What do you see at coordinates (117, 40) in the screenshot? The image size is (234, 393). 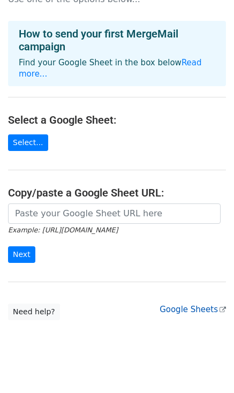 I see `h4: How to send your first MergeMail campaign` at bounding box center [117, 40].